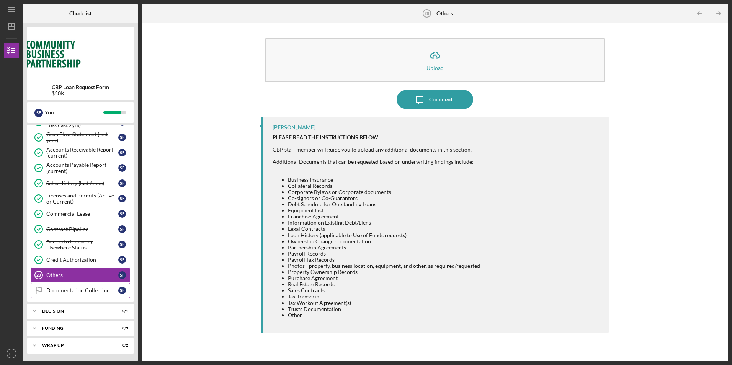  I want to click on div: Sales History (last 6mos), so click(82, 183).